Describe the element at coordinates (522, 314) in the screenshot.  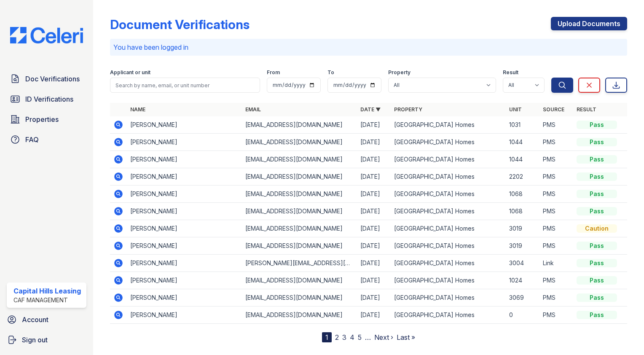
I see `td: 0` at that location.